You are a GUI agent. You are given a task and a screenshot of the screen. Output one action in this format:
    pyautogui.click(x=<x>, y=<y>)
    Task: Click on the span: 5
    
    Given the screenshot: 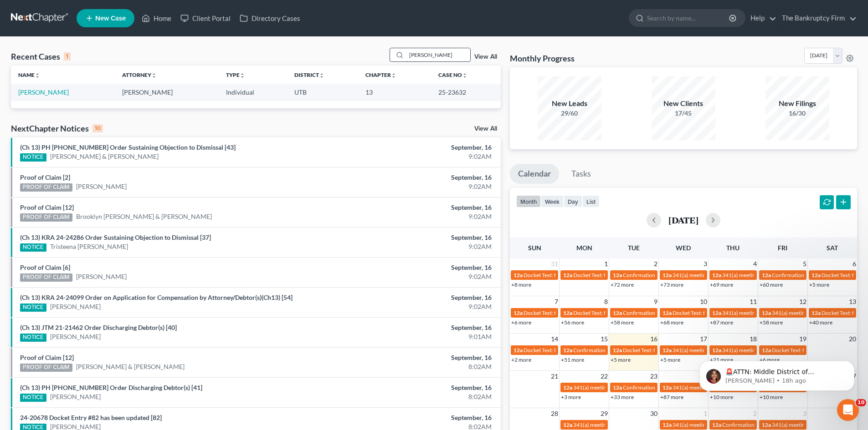 What is the action you would take?
    pyautogui.click(x=805, y=264)
    